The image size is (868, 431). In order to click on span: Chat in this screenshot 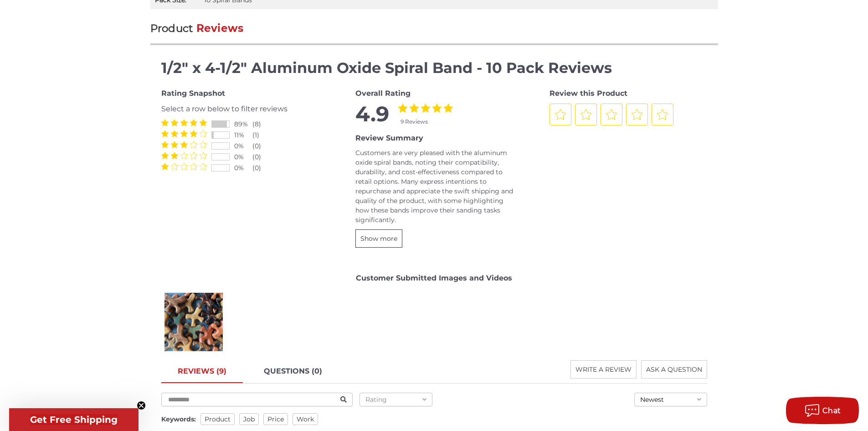, I will do `click(831, 410)`.